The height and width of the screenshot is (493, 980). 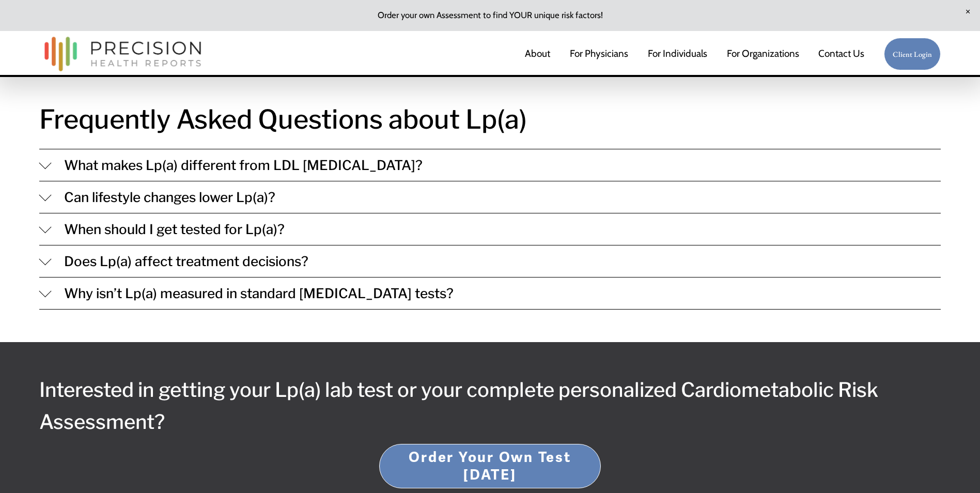 What do you see at coordinates (490, 406) in the screenshot?
I see `h3: Interested in getting your Lp(a) lab test or your complete personalized Cardiometabolic Risk Asse...` at bounding box center [490, 406].